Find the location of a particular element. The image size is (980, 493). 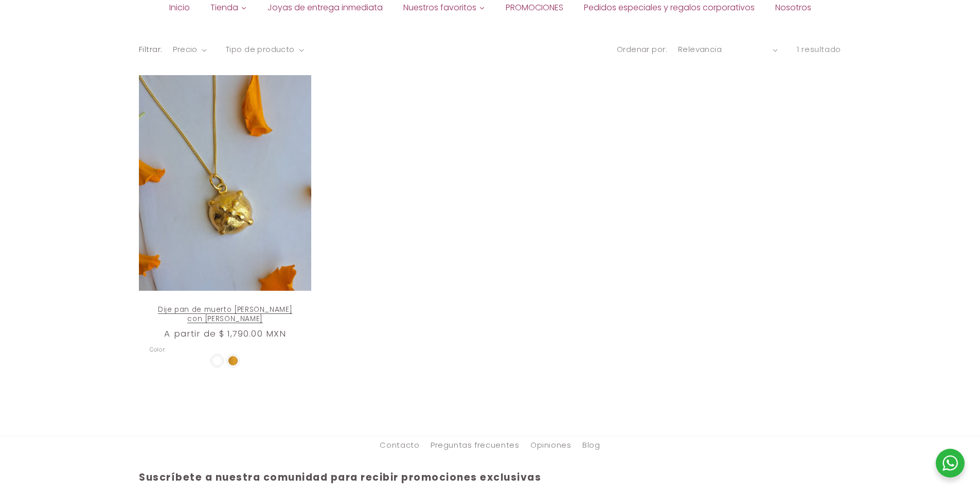

span: Nuestros favoritos is located at coordinates (440, 8).